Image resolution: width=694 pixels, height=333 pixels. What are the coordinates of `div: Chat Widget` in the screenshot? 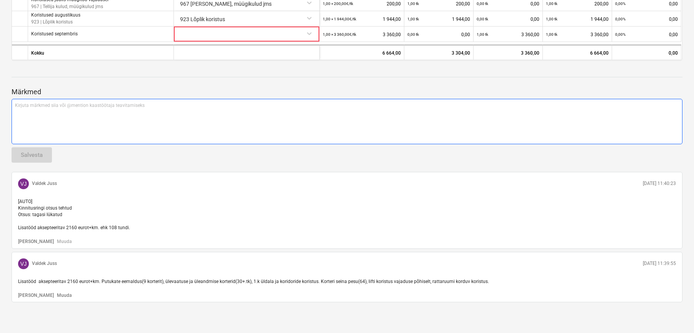 It's located at (674, 314).